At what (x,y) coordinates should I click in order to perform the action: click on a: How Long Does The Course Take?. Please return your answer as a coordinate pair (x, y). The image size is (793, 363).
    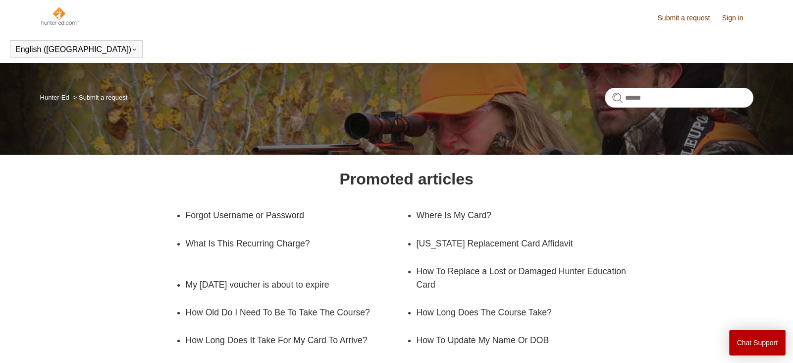
    Looking at the image, I should click on (520, 312).